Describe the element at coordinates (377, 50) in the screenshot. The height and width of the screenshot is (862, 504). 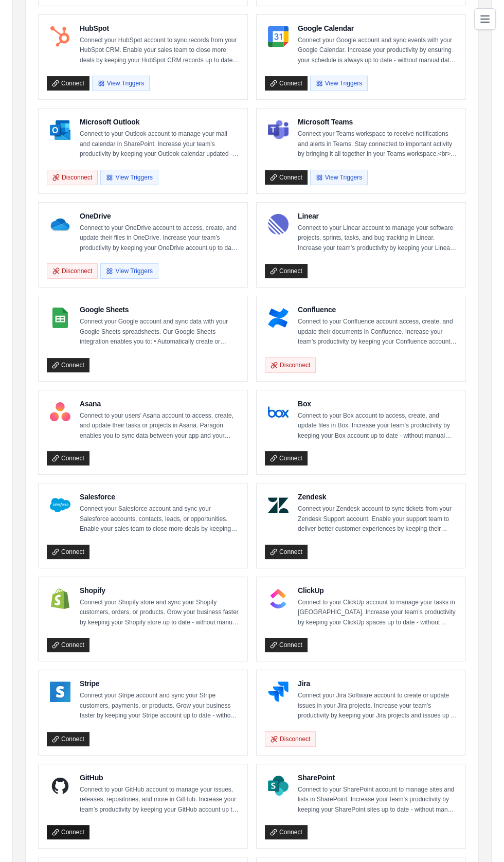
I see `p: Connect your Google account and sync events with your Google Calendar. Increase your productivity...` at that location.